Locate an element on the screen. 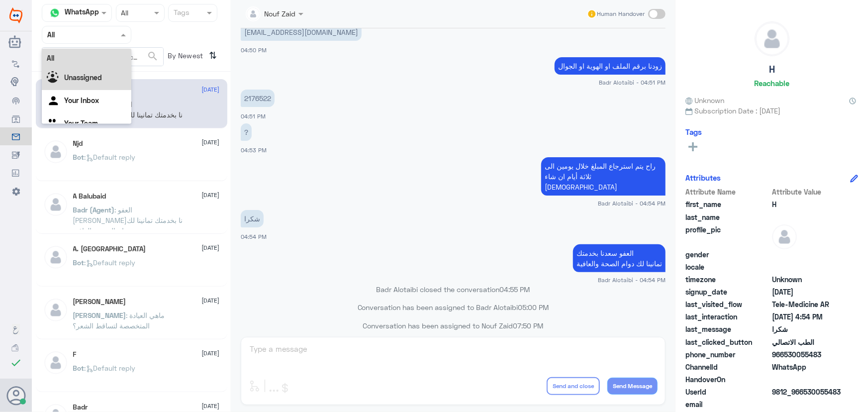 This screenshot has width=868, height=412. button: Send and close is located at coordinates (573, 386).